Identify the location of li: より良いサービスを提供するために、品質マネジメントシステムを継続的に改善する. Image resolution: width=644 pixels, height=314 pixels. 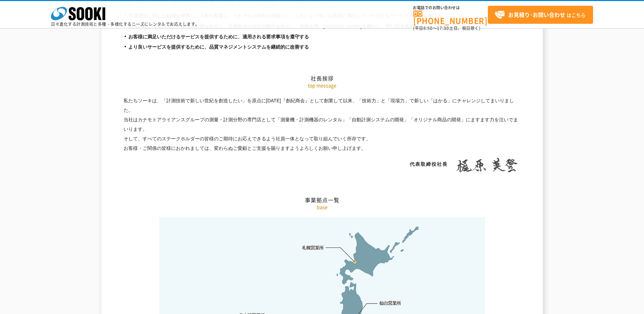
(322, 47).